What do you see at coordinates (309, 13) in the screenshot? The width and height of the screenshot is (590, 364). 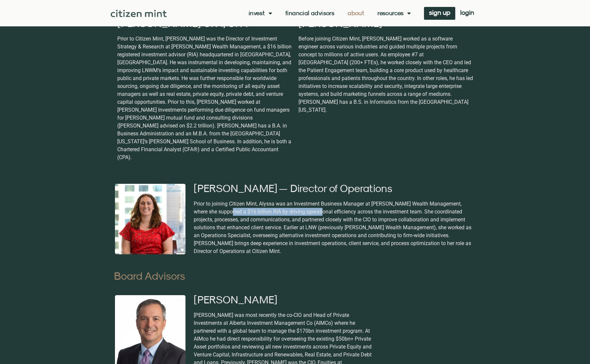 I see `a: Financial Advisors` at bounding box center [309, 13].